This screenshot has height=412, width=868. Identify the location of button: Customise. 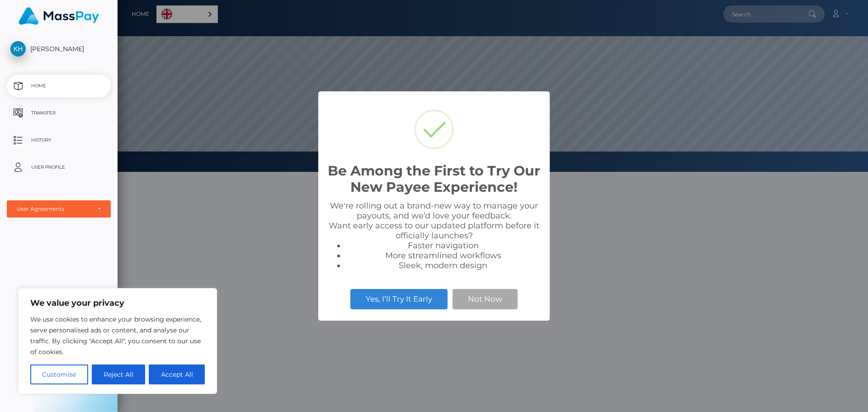
(59, 374).